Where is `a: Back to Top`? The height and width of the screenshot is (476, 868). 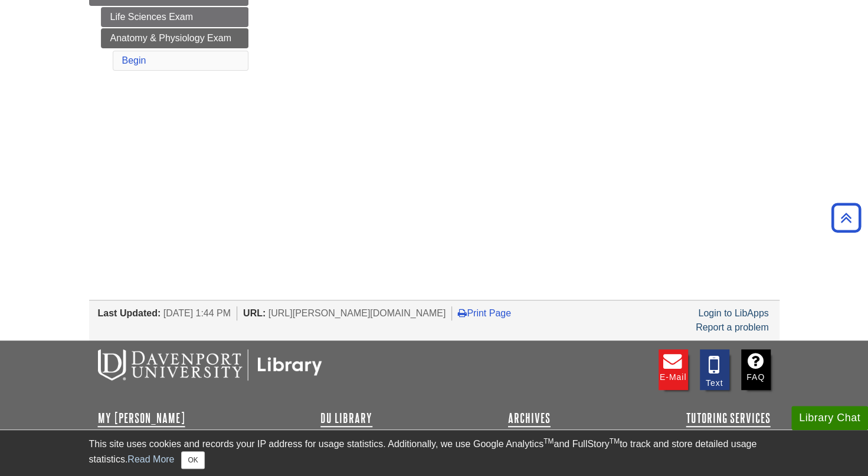 a: Back to Top is located at coordinates (847, 217).